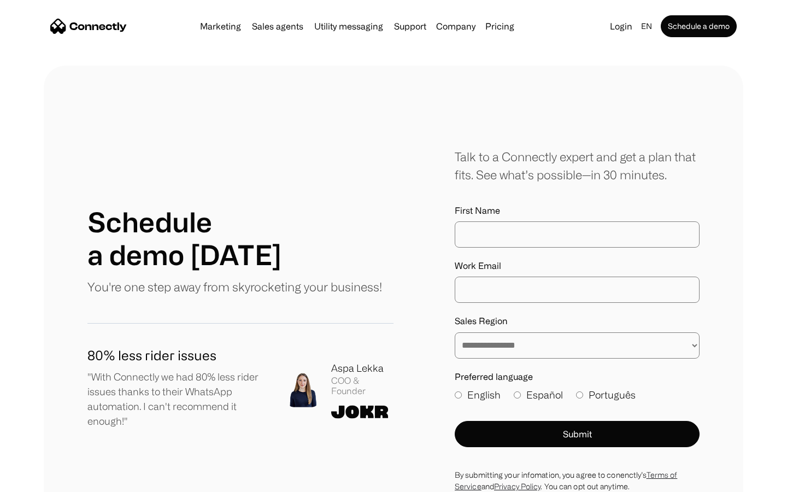  Describe the element at coordinates (620, 26) in the screenshot. I see `a: Login` at that location.